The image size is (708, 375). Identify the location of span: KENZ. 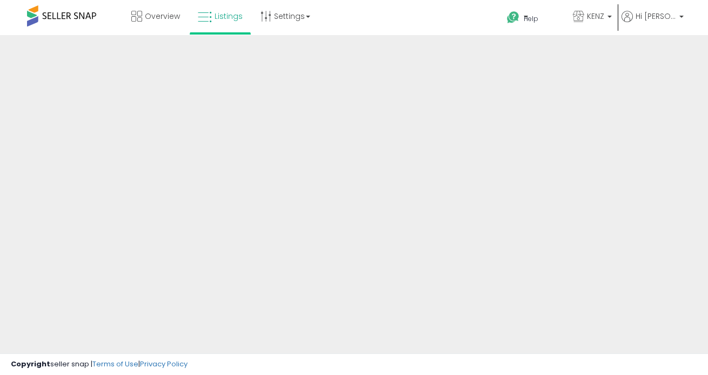
(595, 16).